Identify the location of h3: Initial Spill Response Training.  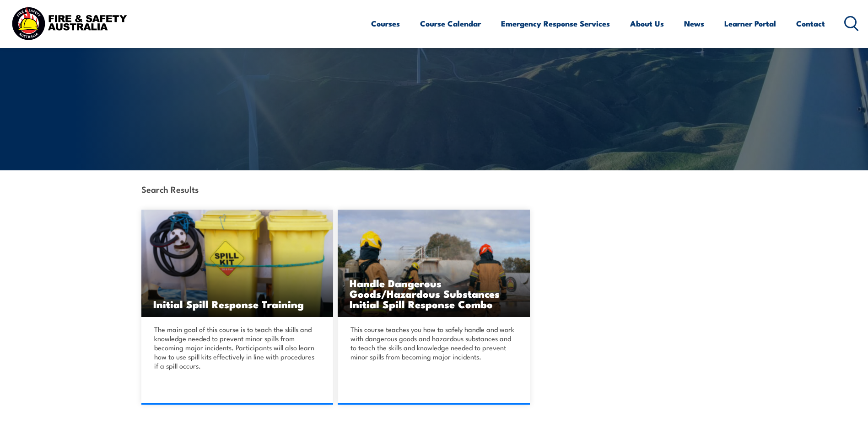
(238, 304).